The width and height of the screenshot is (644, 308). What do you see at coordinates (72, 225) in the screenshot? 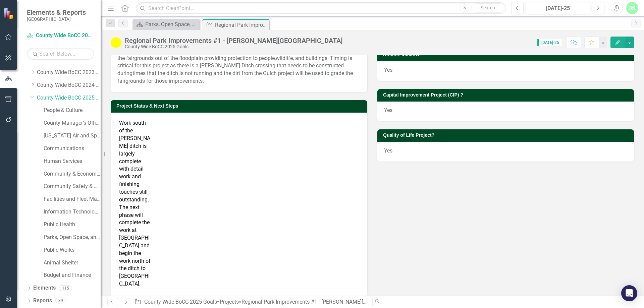
I see `a: Public Health` at bounding box center [72, 225].